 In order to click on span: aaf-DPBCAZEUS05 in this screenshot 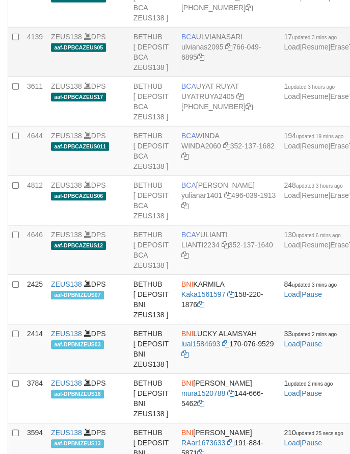, I will do `click(79, 47)`.